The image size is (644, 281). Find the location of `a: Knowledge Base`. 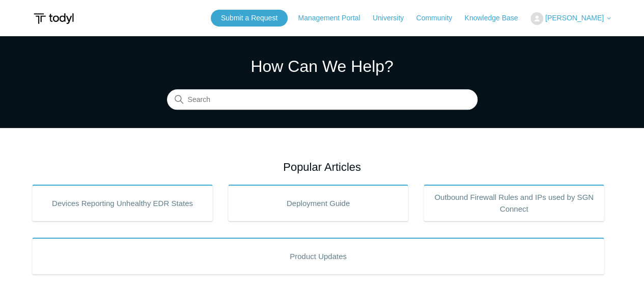

a: Knowledge Base is located at coordinates (496, 18).